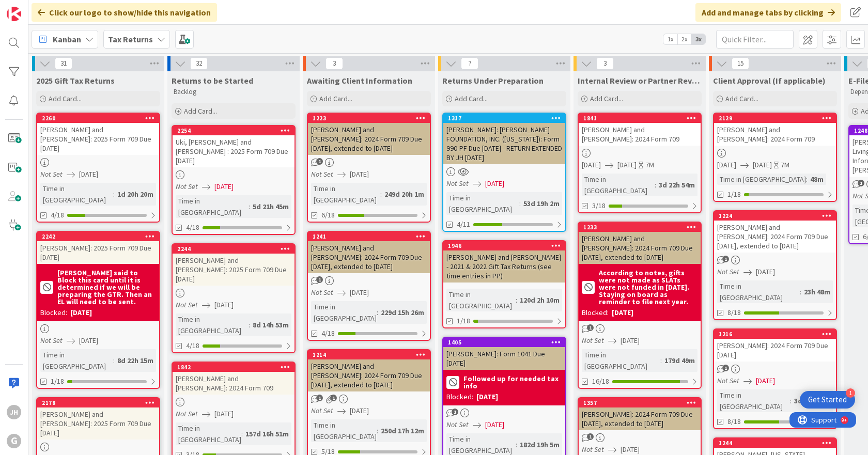 The width and height of the screenshot is (868, 455). What do you see at coordinates (742, 99) in the screenshot?
I see `span: Add Card...` at bounding box center [742, 99].